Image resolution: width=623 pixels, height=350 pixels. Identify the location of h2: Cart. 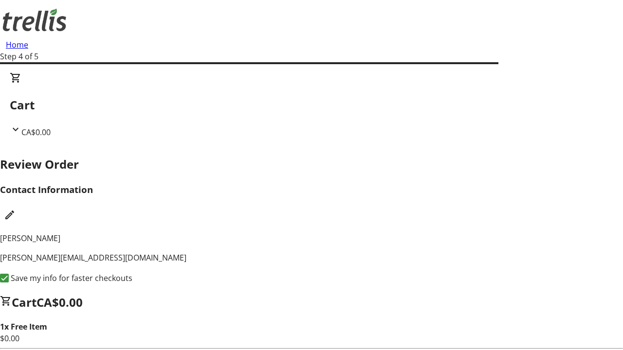
(311, 105).